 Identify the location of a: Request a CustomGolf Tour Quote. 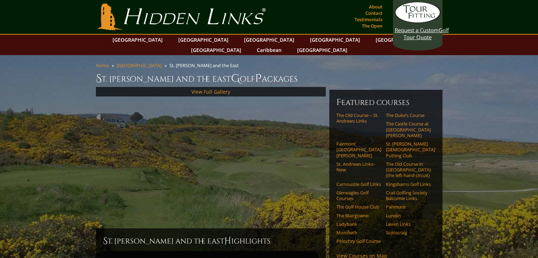
(418, 21).